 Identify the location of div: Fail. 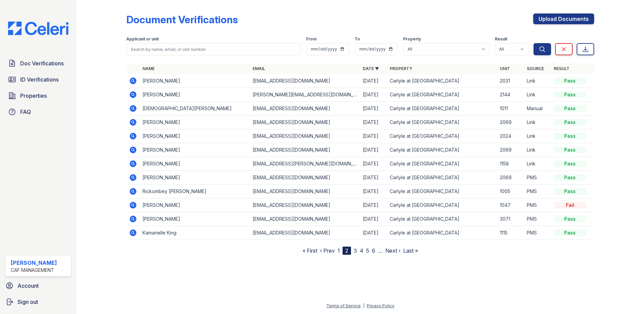
(570, 205).